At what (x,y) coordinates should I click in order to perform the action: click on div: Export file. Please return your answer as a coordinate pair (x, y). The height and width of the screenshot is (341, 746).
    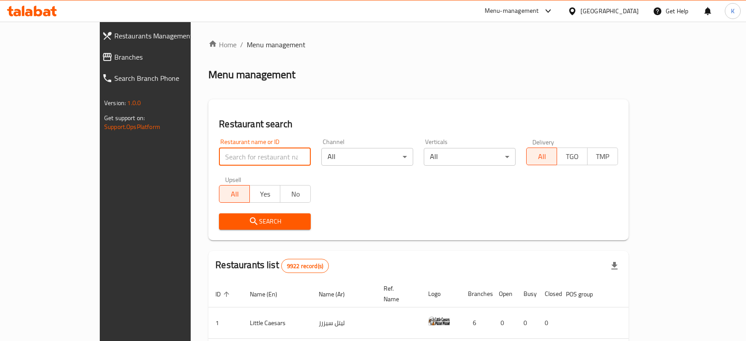
    Looking at the image, I should click on (614, 266).